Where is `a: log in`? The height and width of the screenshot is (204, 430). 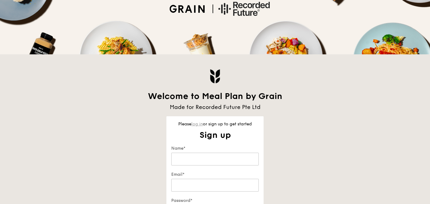 a: log in is located at coordinates (197, 124).